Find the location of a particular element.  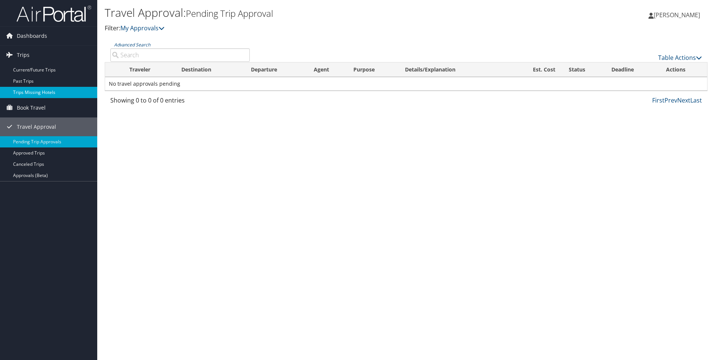

a: Table Actions is located at coordinates (680, 58).